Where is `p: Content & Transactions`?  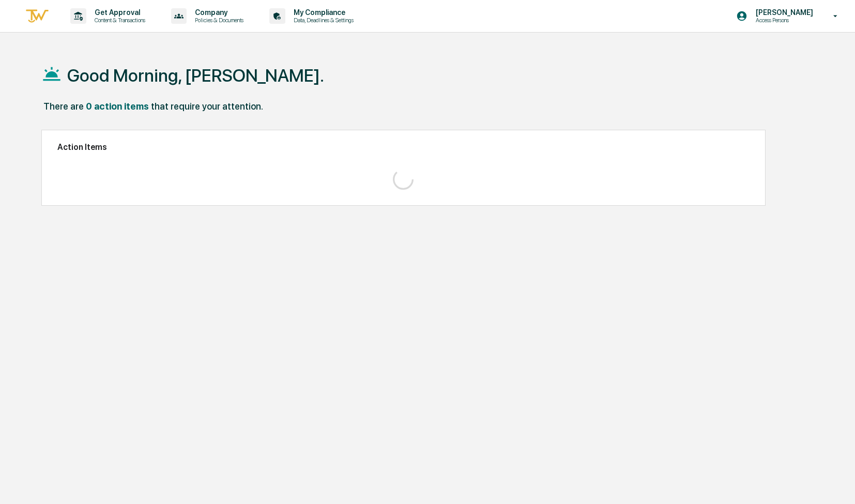
p: Content & Transactions is located at coordinates (118, 20).